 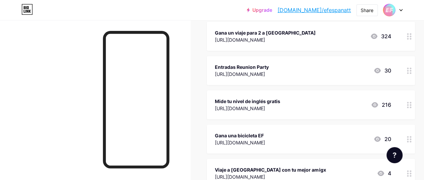 I want to click on div: Gana una bicicleta EF, so click(x=240, y=135).